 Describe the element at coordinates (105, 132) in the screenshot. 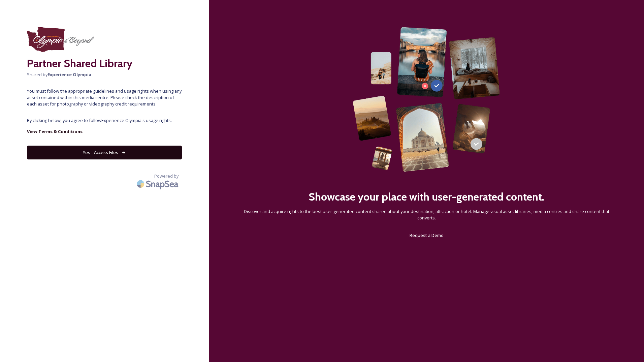

I see `a: View Terms & Conditions` at that location.